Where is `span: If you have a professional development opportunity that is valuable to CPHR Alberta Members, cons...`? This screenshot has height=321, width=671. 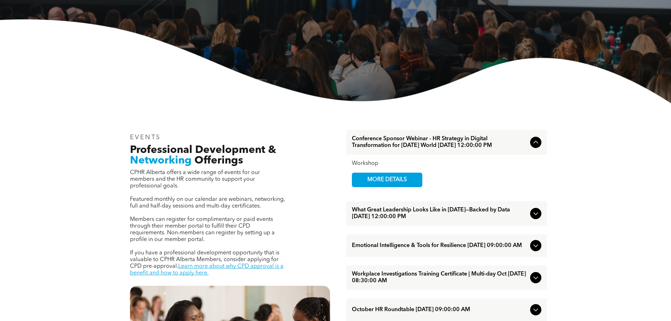 span: If you have a professional development opportunity that is valuable to CPHR Alberta Members, cons... is located at coordinates (205, 260).